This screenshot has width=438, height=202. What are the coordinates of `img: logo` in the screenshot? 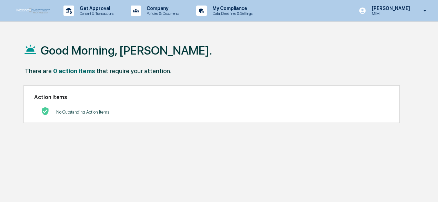 It's located at (33, 11).